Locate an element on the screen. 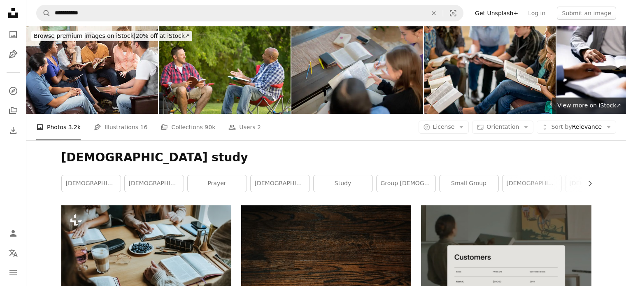 Image resolution: width=626 pixels, height=286 pixels. form: Find visuals sitewide is located at coordinates (250, 13).